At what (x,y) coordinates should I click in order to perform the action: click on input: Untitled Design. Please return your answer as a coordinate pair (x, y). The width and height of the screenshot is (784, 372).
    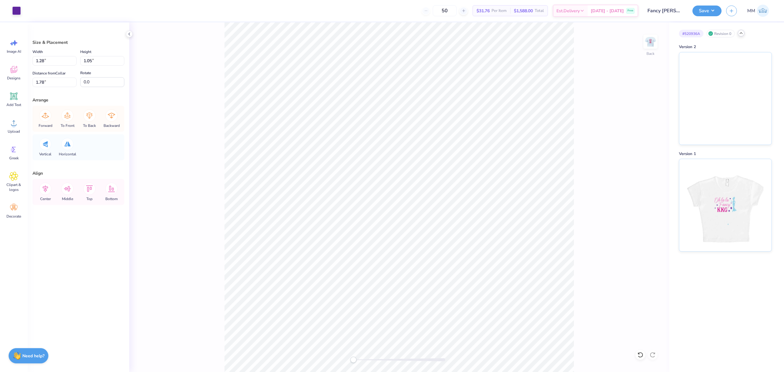
    Looking at the image, I should click on (665, 11).